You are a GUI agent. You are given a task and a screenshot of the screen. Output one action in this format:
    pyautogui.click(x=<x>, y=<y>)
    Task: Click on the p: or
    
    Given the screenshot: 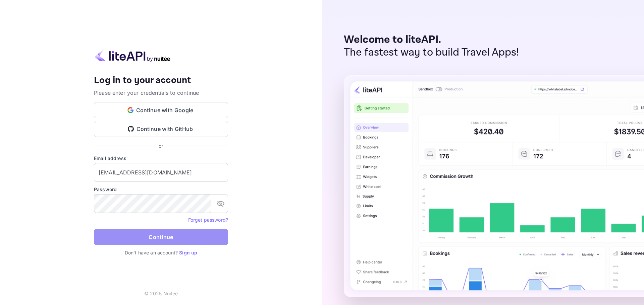 What is the action you would take?
    pyautogui.click(x=160, y=146)
    